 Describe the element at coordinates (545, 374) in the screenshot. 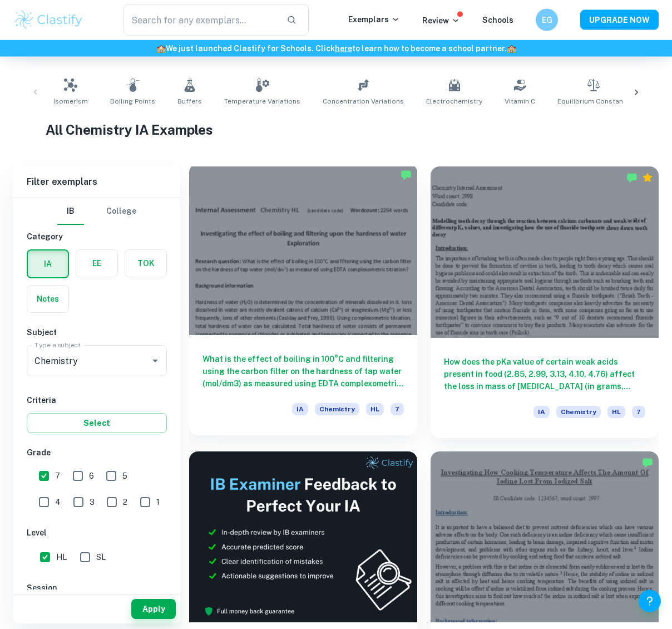

I see `h6: How does the pKa value of certain weak acids present in food (2.85, 2.99, 3.13, 4.10, 4.76) affec...` at that location.